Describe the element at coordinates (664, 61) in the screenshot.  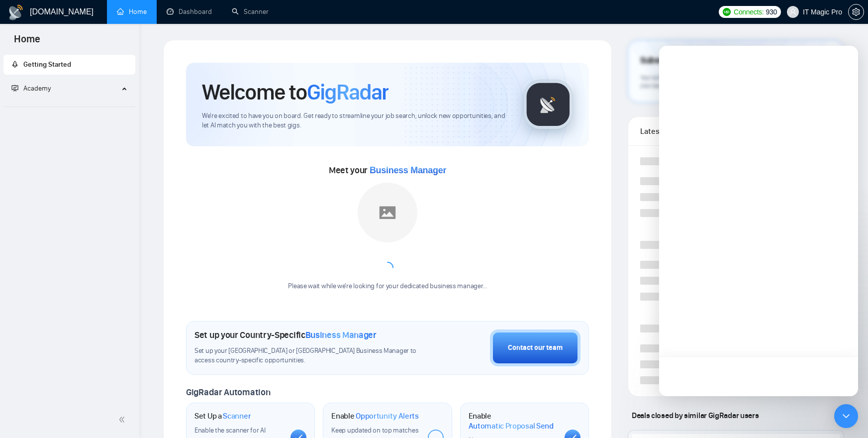
I see `span: Subscription` at that location.